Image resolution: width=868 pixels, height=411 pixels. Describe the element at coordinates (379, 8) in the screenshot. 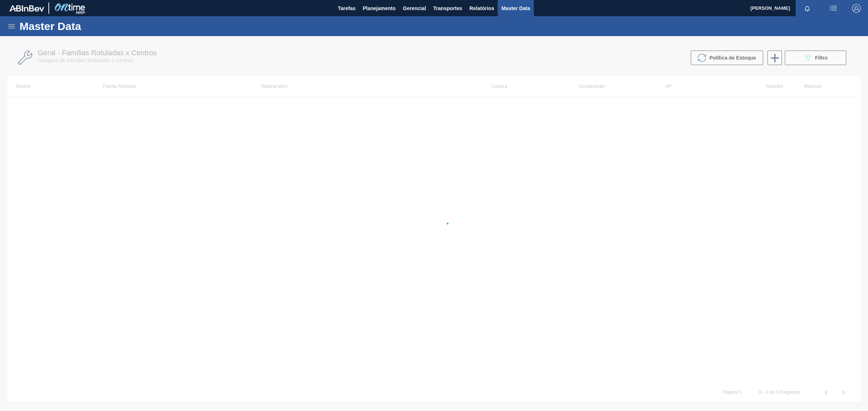

I see `span: Planejamento` at that location.